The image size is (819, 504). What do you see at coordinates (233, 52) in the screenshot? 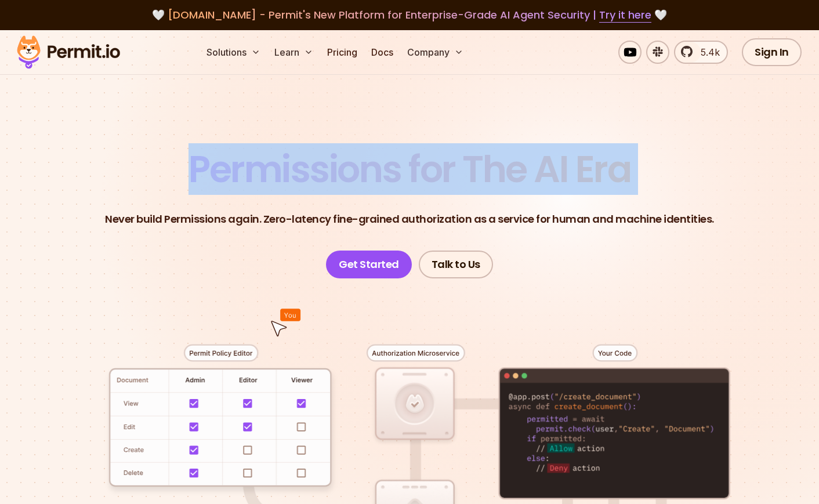
I see `button: Solutions` at bounding box center [233, 52].